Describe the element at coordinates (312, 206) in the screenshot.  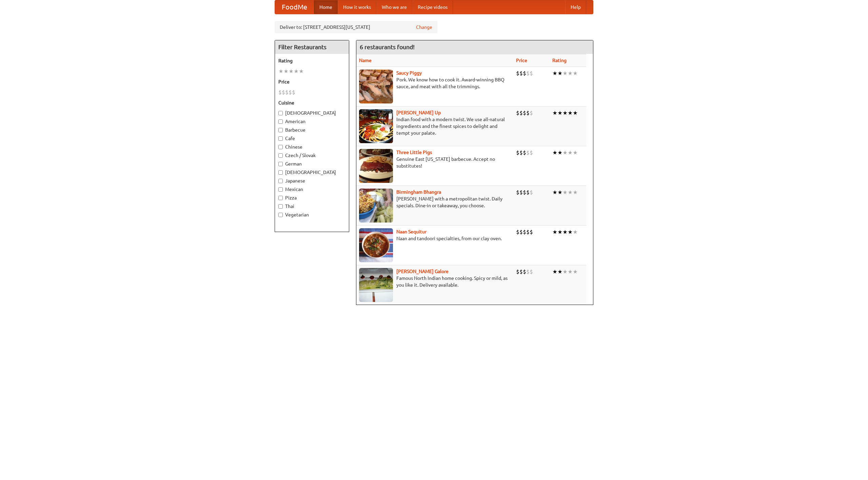
I see `label: Thai` at that location.